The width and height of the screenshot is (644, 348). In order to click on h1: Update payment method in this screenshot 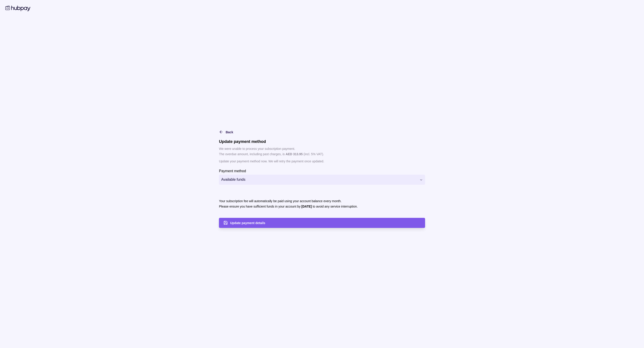, I will do `click(322, 141)`.